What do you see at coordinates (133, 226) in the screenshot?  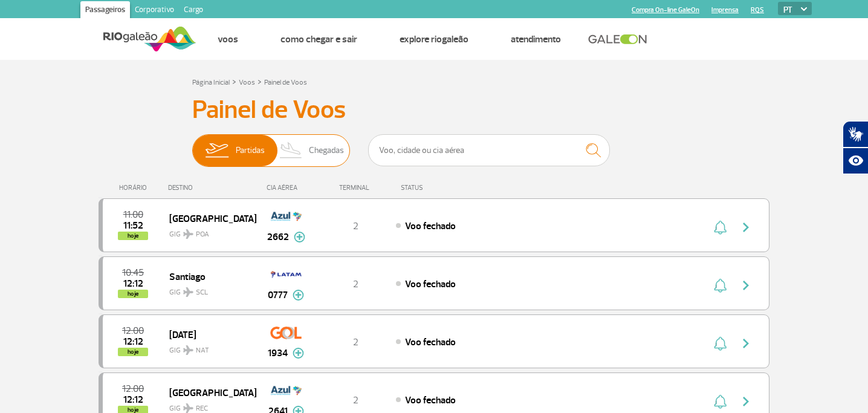 I see `span: 2025-08-26 11:52:18` at bounding box center [133, 226].